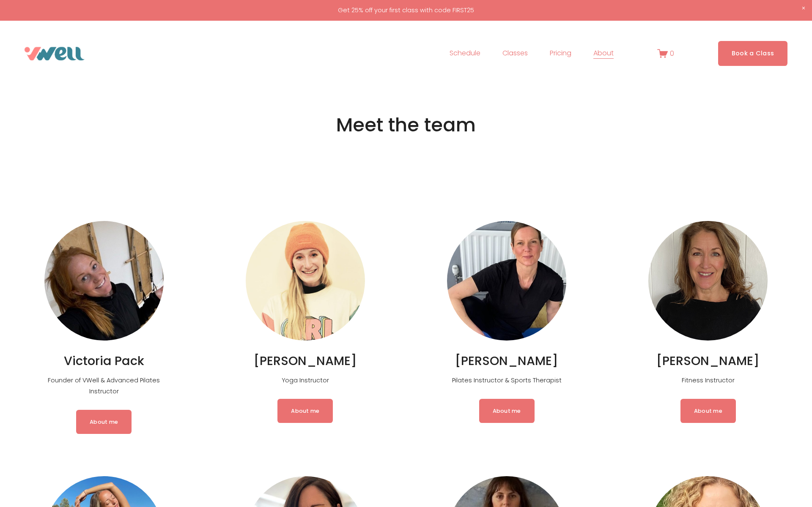 Image resolution: width=812 pixels, height=507 pixels. Describe the element at coordinates (406, 125) in the screenshot. I see `h2: Meet the team` at that location.